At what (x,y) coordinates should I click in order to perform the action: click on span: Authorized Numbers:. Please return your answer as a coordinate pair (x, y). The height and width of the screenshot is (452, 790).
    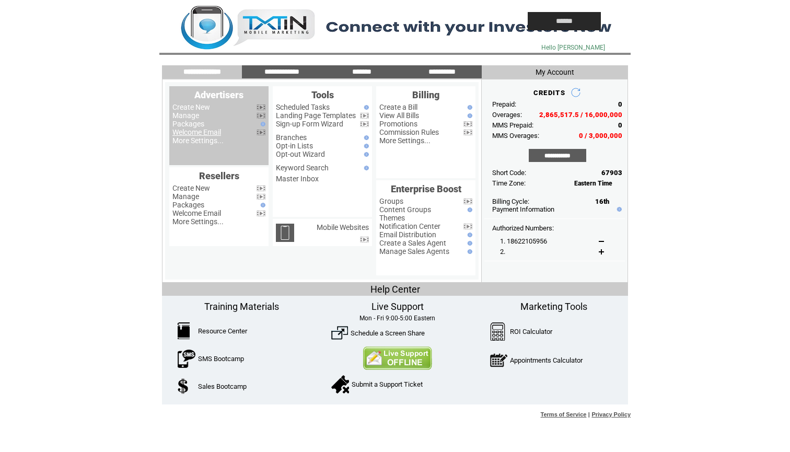
    Looking at the image, I should click on (523, 228).